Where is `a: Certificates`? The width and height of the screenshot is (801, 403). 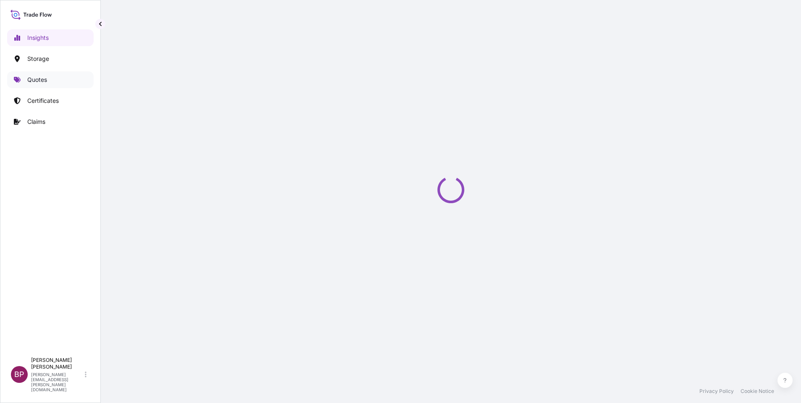
a: Certificates is located at coordinates (50, 101).